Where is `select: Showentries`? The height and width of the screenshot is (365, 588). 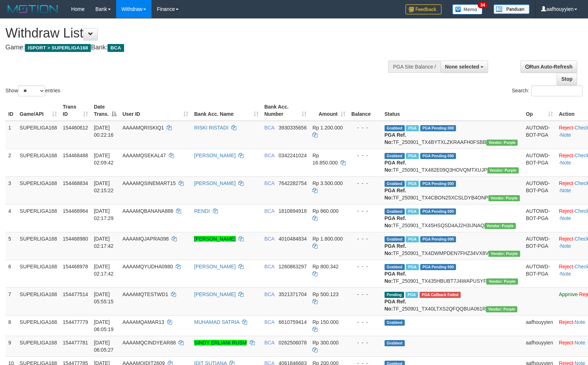
select: Showentries is located at coordinates (31, 91).